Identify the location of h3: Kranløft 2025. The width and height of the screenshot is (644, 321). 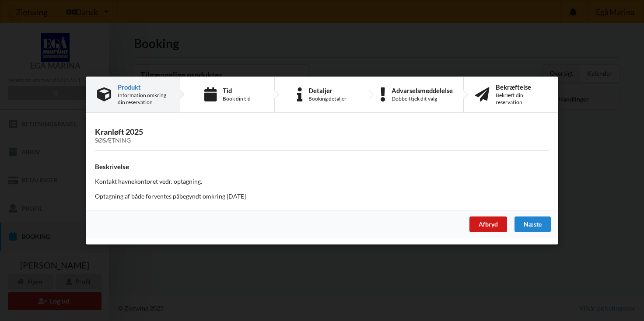
(322, 135).